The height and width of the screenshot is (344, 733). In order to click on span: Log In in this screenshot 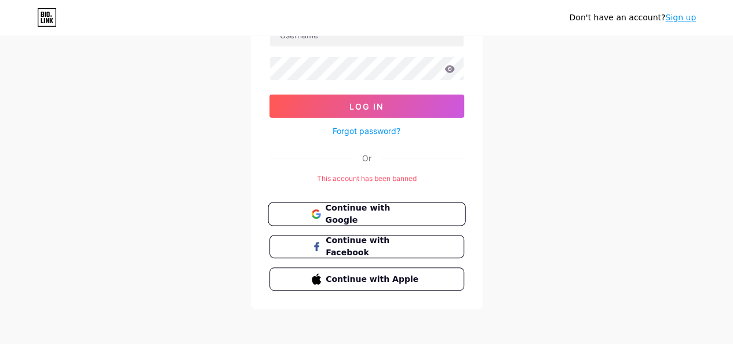, I will do `click(366, 106)`.